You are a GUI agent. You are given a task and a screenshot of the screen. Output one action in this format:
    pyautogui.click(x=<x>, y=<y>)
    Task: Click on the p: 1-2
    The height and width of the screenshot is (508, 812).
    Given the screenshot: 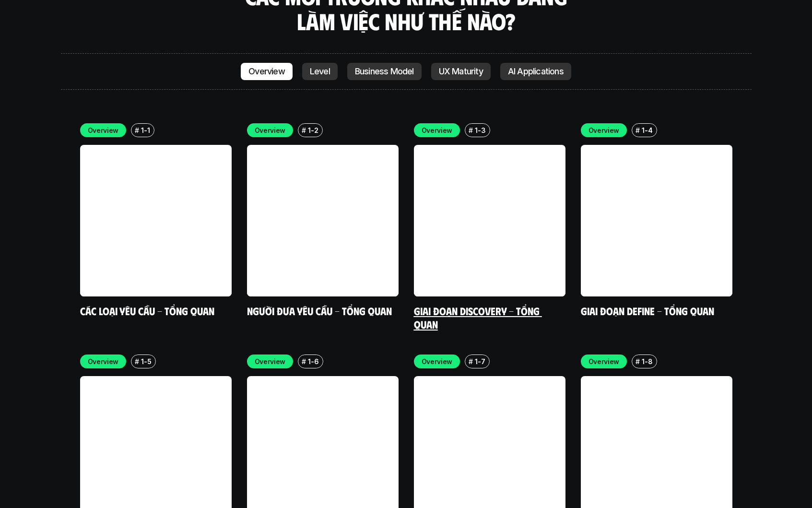 What is the action you would take?
    pyautogui.click(x=313, y=130)
    